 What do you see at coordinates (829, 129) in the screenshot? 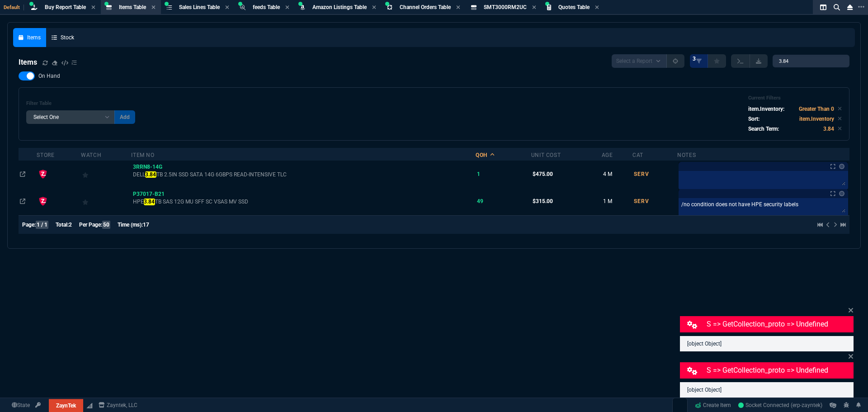
I see `code: 3.84` at bounding box center [829, 129].